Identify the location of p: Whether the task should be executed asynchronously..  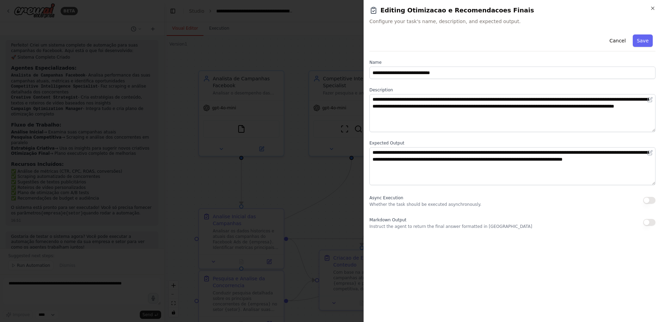
(425, 204).